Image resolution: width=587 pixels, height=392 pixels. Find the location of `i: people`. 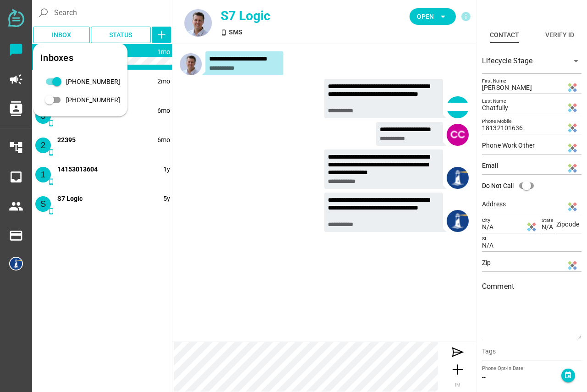

i: people is located at coordinates (16, 206).